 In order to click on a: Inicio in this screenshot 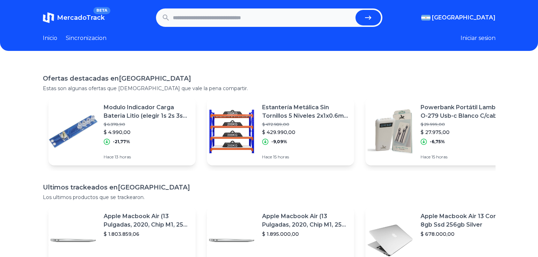, I will do `click(50, 38)`.